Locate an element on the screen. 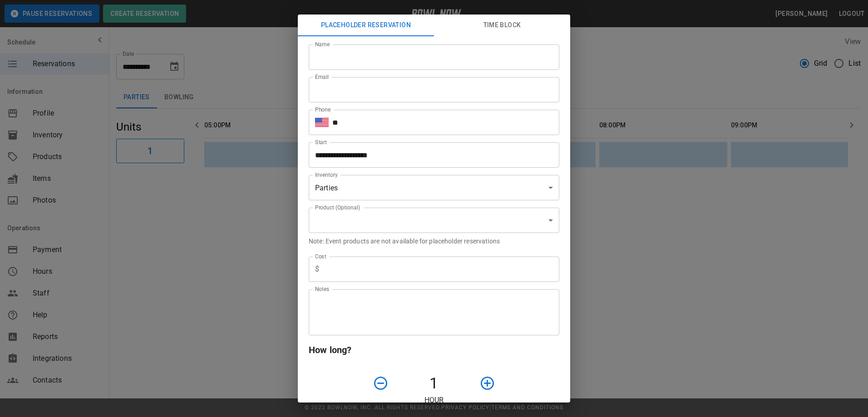 The width and height of the screenshot is (868, 417). button: Select country is located at coordinates (322, 123).